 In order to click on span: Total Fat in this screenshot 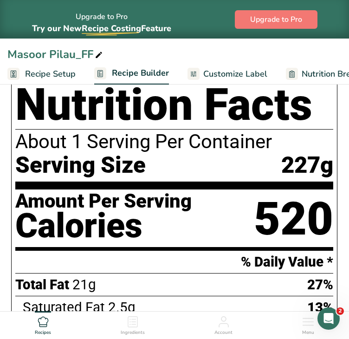, I will do `click(42, 285)`.